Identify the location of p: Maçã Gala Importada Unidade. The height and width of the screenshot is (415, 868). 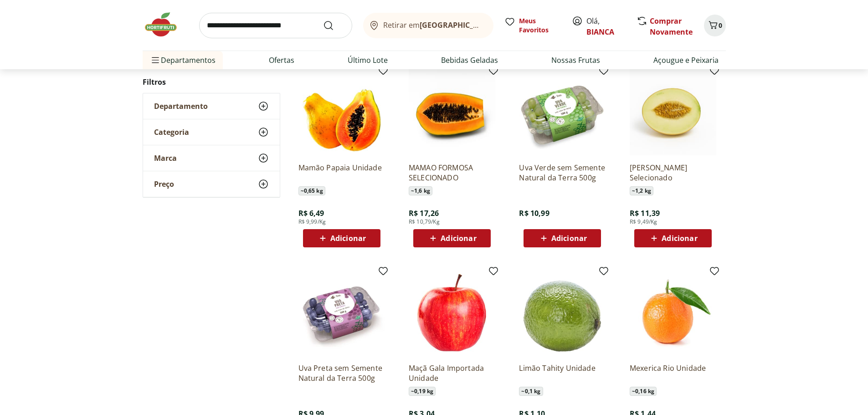
(452, 373).